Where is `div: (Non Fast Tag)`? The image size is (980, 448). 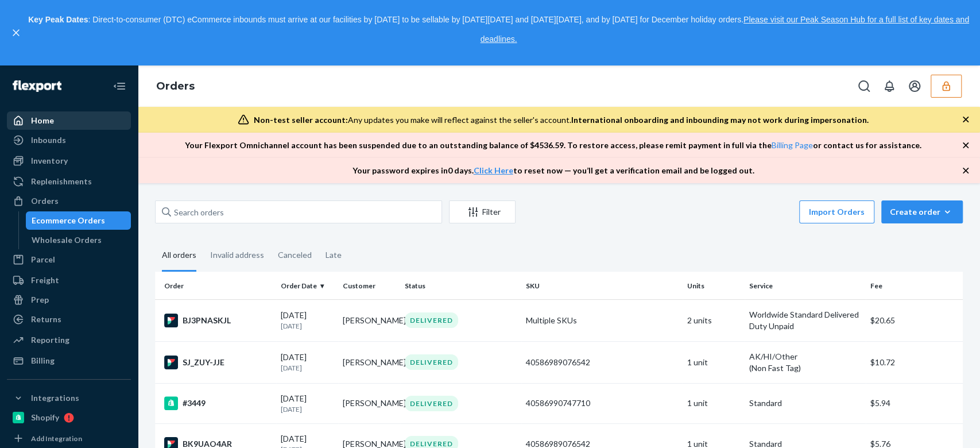
div: (Non Fast Tag) is located at coordinates (805, 368).